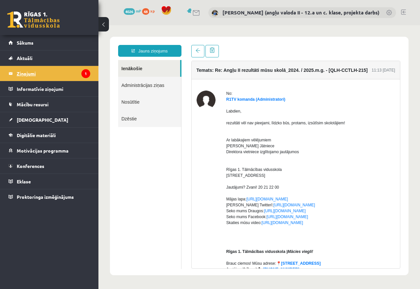 The width and height of the screenshot is (420, 289). What do you see at coordinates (86, 74) in the screenshot?
I see `i: 1` at bounding box center [86, 74].